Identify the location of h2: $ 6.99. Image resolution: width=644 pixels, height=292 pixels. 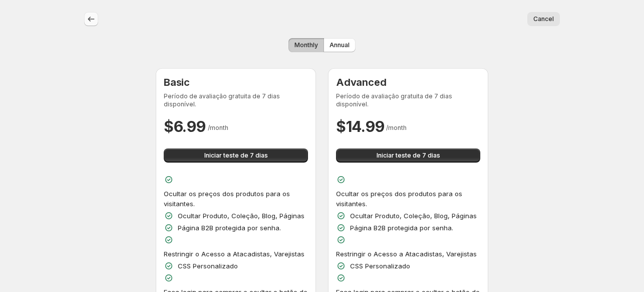
(185, 127).